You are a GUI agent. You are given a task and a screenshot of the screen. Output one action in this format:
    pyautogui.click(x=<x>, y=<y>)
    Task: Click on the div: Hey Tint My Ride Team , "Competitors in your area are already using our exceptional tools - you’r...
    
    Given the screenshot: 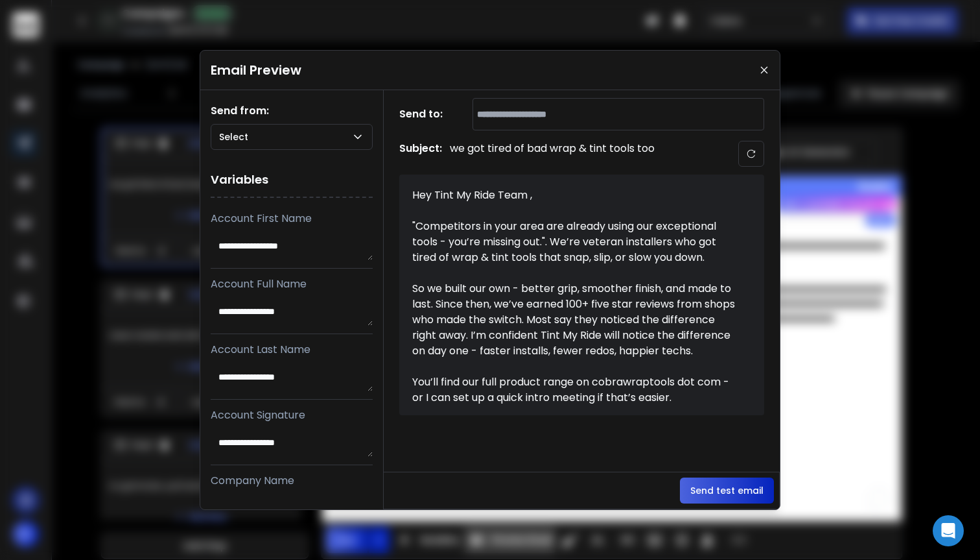 What is the action you would take?
    pyautogui.click(x=574, y=295)
    